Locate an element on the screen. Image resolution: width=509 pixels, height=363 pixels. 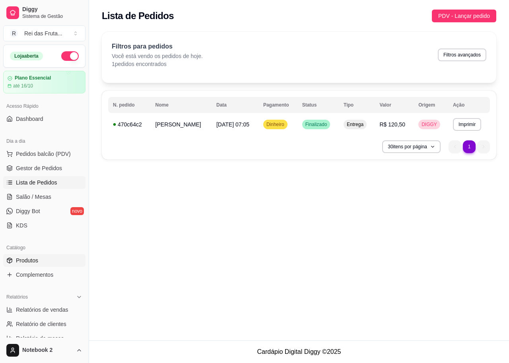
div: Rei das Fruta ... is located at coordinates (43, 33).